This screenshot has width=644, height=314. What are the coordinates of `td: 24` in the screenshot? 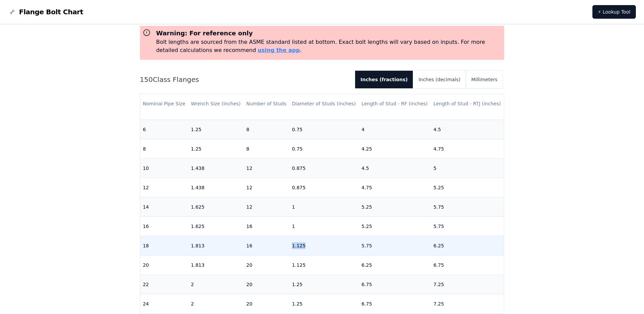 It's located at (164, 303).